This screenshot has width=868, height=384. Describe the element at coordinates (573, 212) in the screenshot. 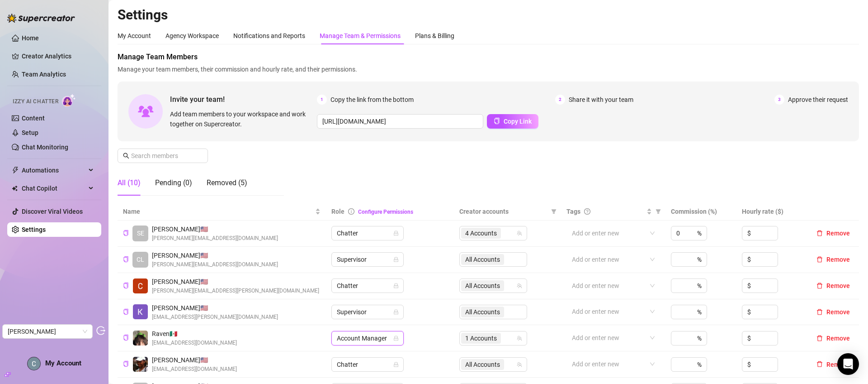

I see `span: Tags` at that location.